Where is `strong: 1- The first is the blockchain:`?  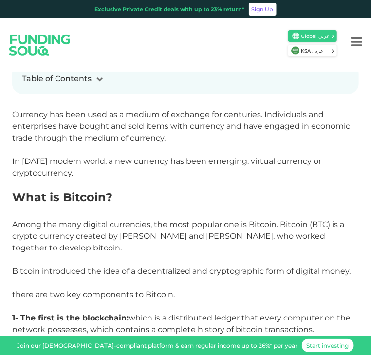 strong: 1- The first is the blockchain: is located at coordinates (70, 318).